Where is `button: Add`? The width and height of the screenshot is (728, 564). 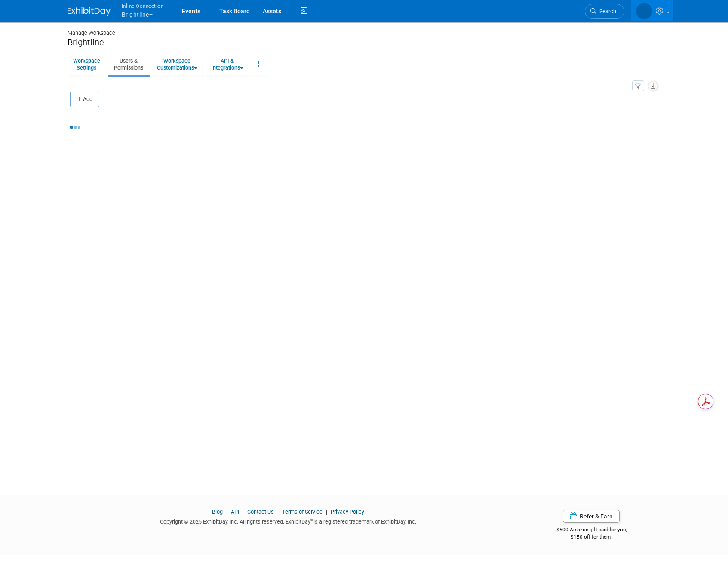 button: Add is located at coordinates (85, 99).